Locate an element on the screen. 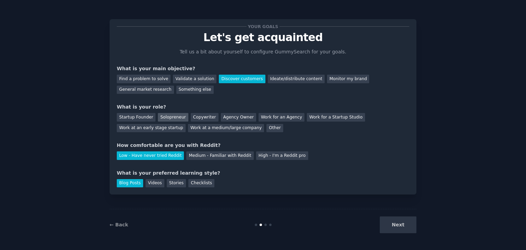  div: What is your main objective? is located at coordinates (263, 69).